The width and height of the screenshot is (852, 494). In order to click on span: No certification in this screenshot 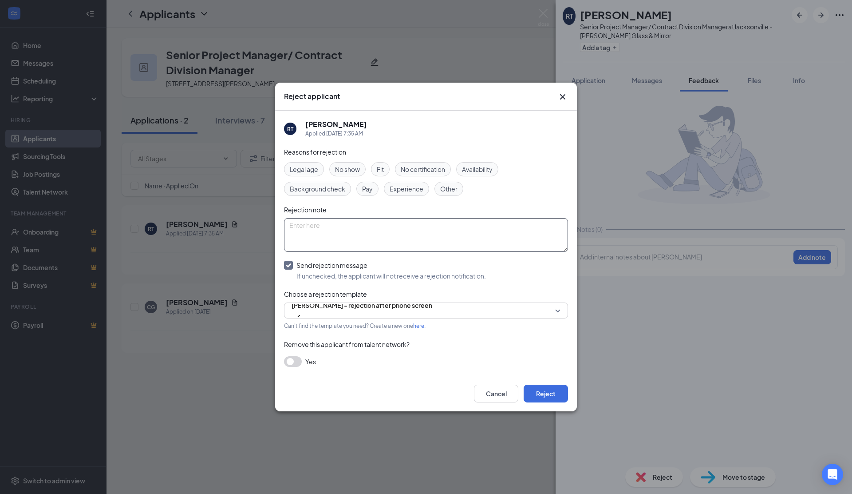, I will do `click(423, 169)`.